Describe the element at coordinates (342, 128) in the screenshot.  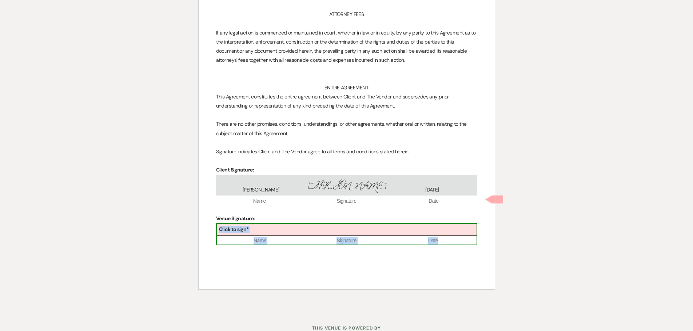
I see `span: There are no other promises, conditions, understandings, or other agreements, whether oral or wri...` at that location.